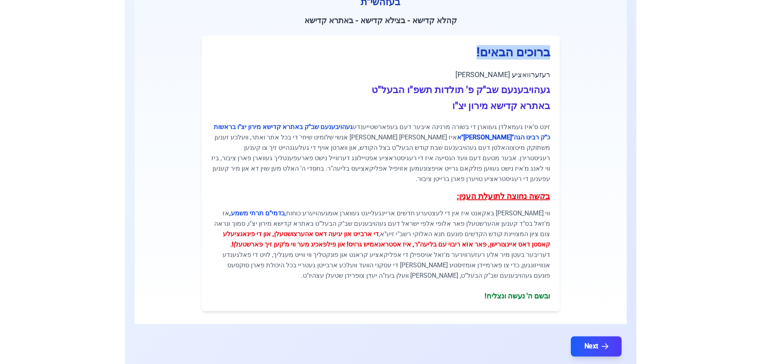 The height and width of the screenshot is (364, 761). I want to click on span: בדמי"ם תרתי משמע,, so click(257, 213).